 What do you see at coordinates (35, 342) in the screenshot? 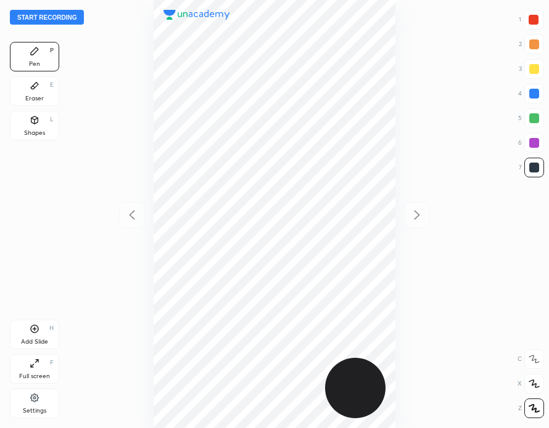
I see `div: Add Slide` at bounding box center [35, 342].